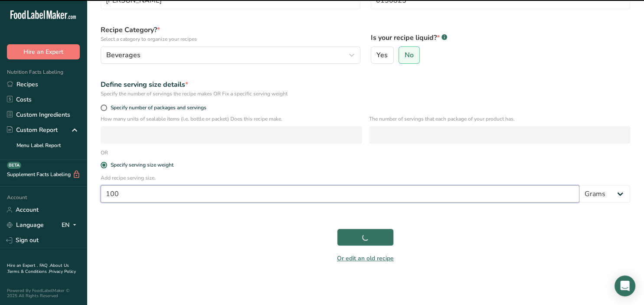  Describe the element at coordinates (230, 55) in the screenshot. I see `button: Beverages` at that location.